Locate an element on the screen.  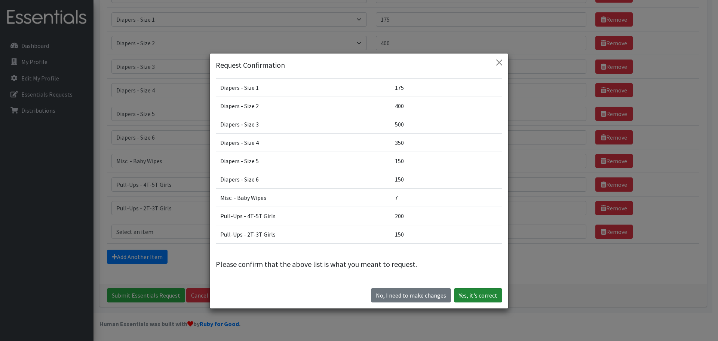
td: Pull-Ups - 2T-3T Girls is located at coordinates (303, 234).